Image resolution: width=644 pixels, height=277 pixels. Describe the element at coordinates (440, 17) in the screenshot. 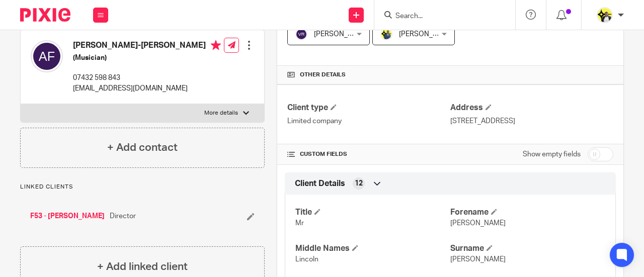

I see `input: Search` at that location.